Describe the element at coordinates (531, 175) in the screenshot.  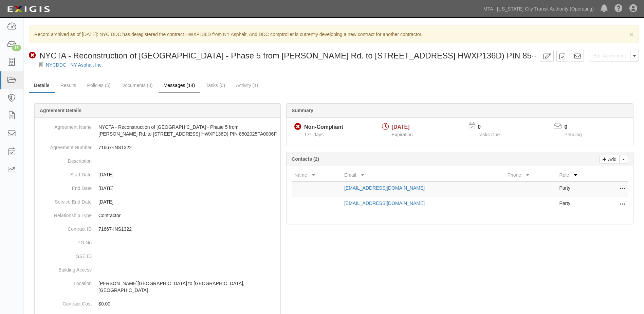
I see `th: Phone` at that location.